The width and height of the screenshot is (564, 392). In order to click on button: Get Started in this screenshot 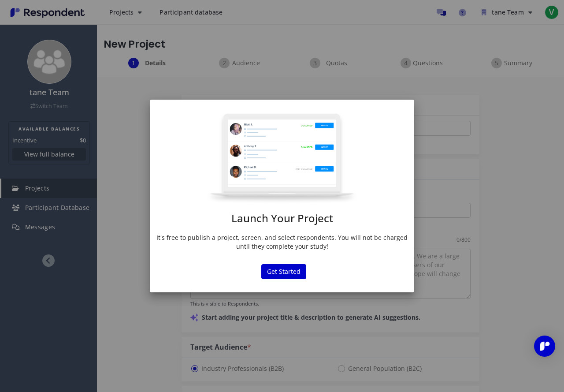, I will do `click(284, 271)`.